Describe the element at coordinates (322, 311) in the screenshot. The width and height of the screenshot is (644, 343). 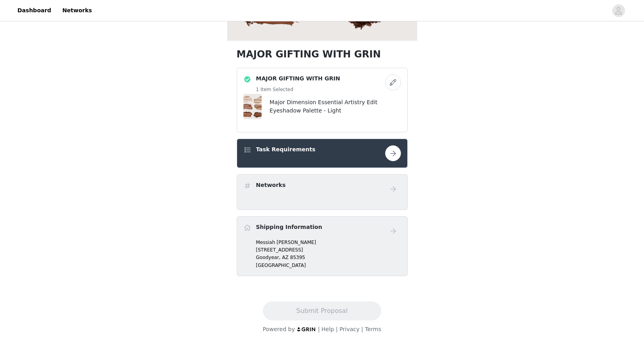
I see `button: Submit Proposal` at that location.